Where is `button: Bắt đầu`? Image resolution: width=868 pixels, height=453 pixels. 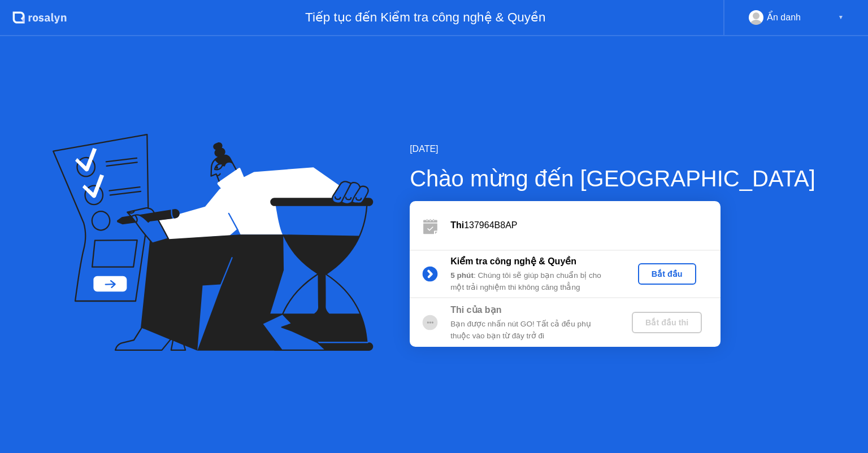 button: Bắt đầu is located at coordinates (667, 274).